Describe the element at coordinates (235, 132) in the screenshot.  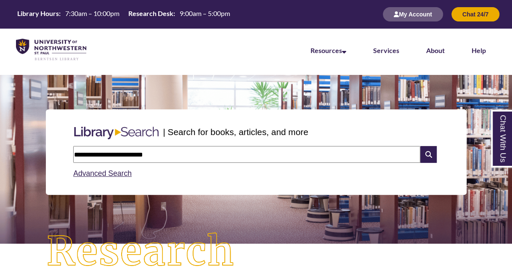
I see `p: | Search for books, articles, and more` at that location.